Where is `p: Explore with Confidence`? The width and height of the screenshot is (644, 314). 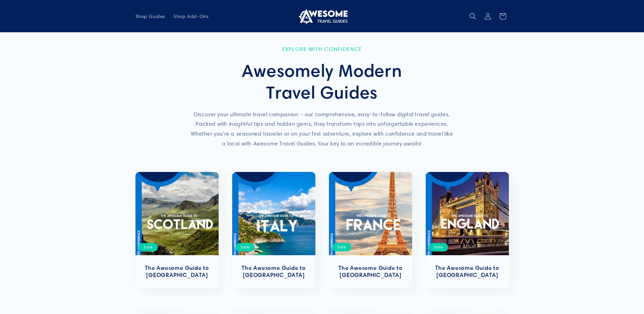 p: Explore with Confidence is located at coordinates (323, 49).